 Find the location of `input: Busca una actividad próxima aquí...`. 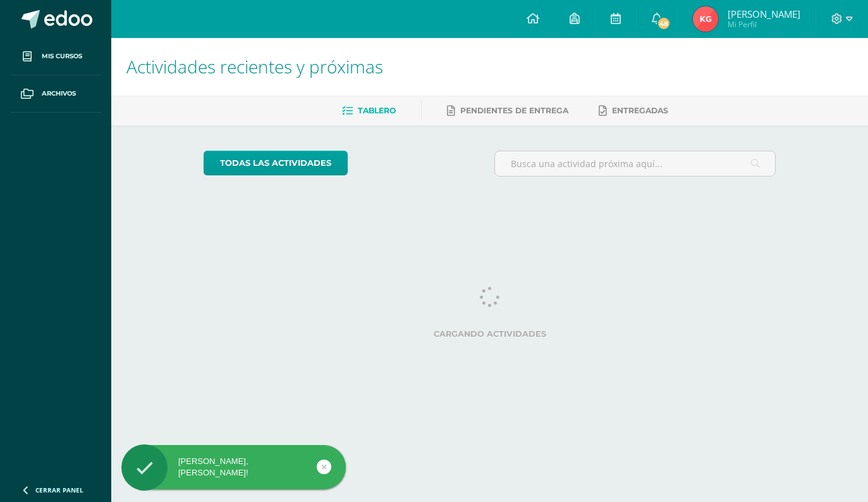

input: Busca una actividad próxima aquí... is located at coordinates (635, 163).